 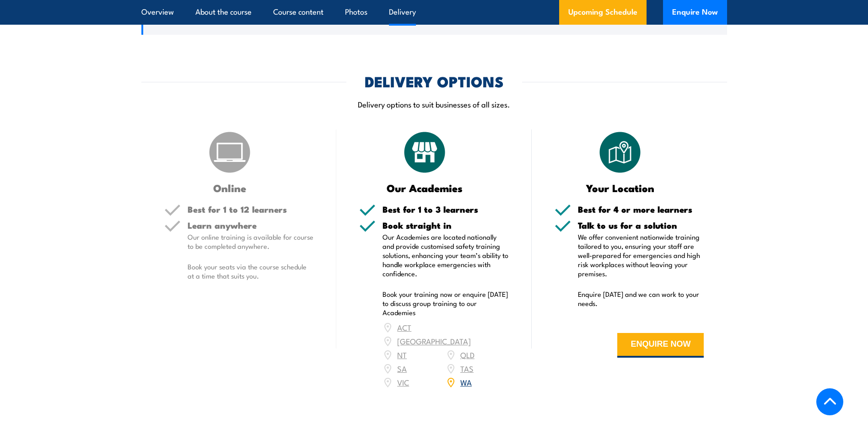 What do you see at coordinates (659, 346) in the screenshot?
I see `button: ENQUIRE NOW` at bounding box center [659, 346].